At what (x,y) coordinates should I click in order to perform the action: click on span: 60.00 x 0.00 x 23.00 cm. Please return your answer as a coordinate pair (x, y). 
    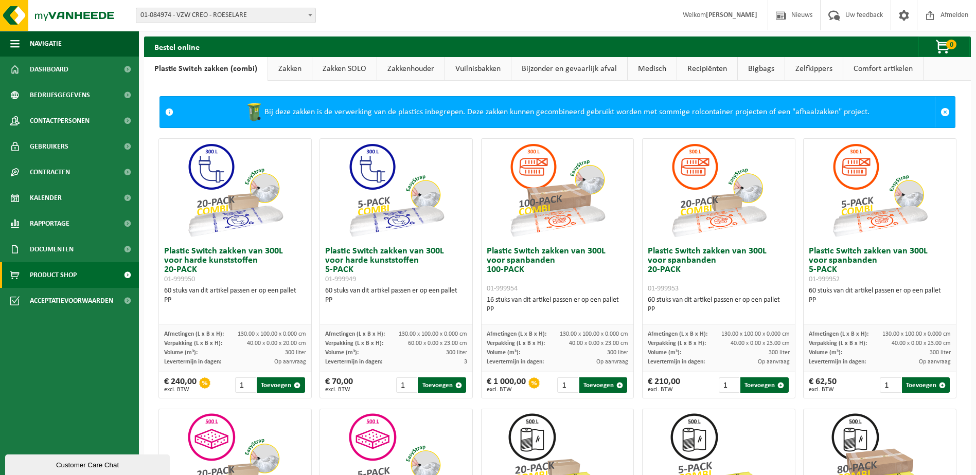
    Looking at the image, I should click on (437, 344).